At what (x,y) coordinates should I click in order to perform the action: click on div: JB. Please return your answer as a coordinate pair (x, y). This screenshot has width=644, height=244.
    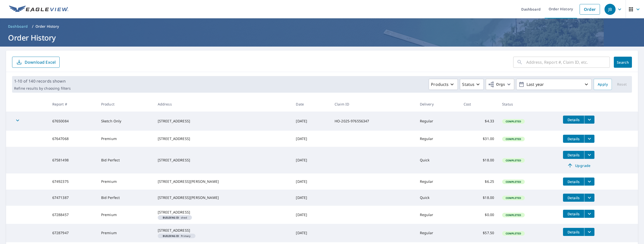
    Looking at the image, I should click on (610, 9).